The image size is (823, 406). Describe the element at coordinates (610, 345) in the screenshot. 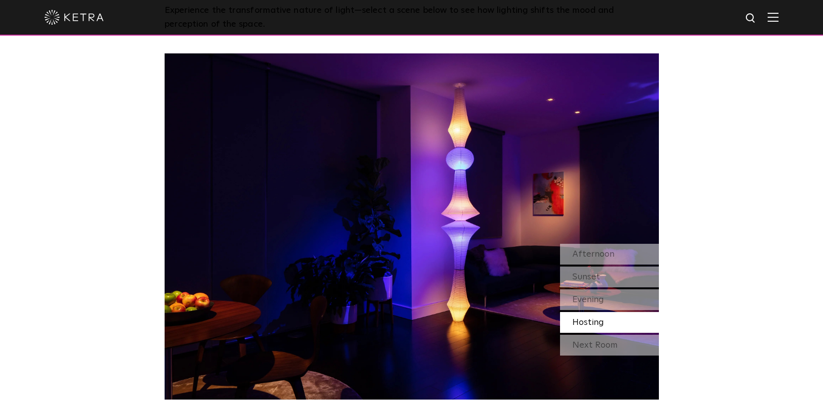

I see `div: Next Room` at that location.